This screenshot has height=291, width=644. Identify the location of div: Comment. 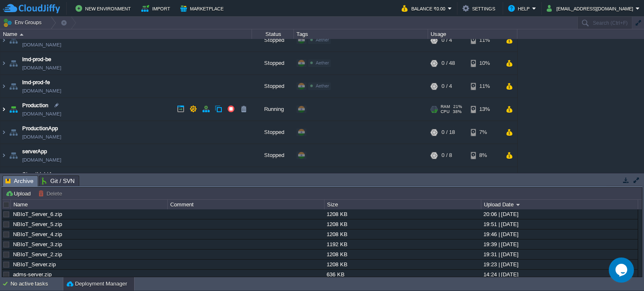
(246, 204).